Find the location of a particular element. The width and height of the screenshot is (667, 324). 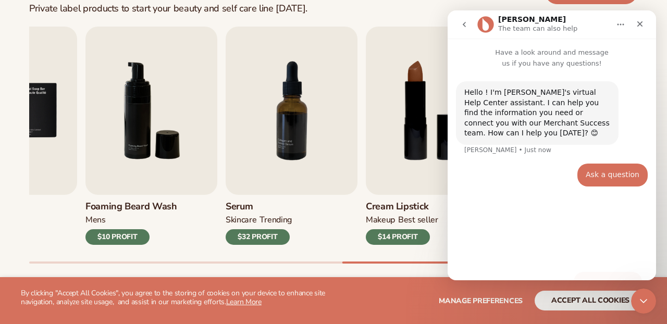

h3: Cream Lipstick is located at coordinates (402, 207).